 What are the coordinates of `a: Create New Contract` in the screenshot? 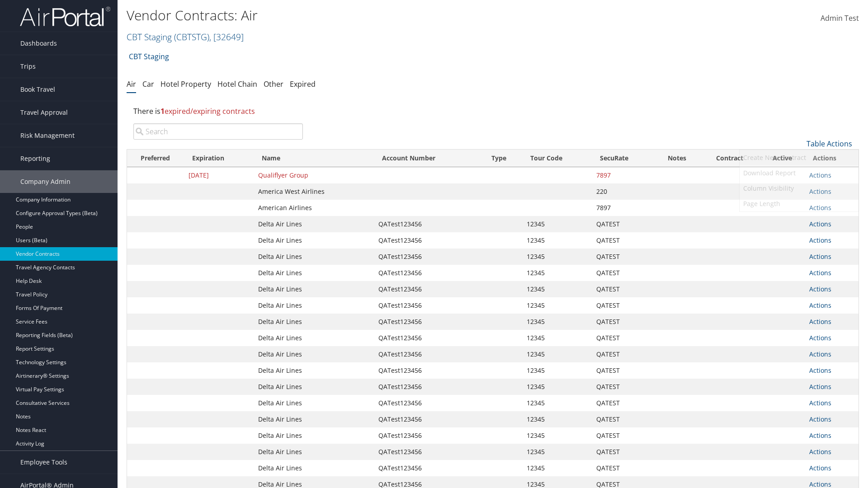 It's located at (799, 158).